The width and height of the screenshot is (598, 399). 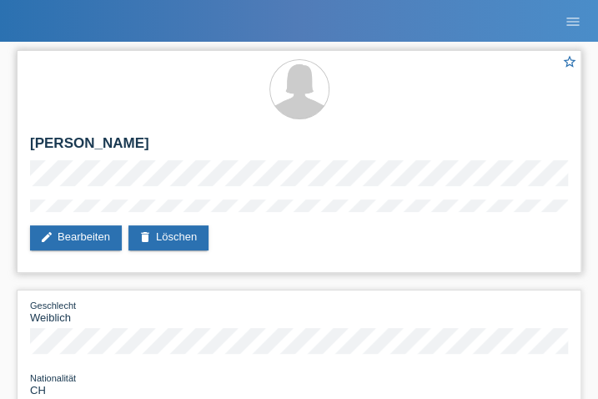 What do you see at coordinates (573, 21) in the screenshot?
I see `a: menu` at bounding box center [573, 21].